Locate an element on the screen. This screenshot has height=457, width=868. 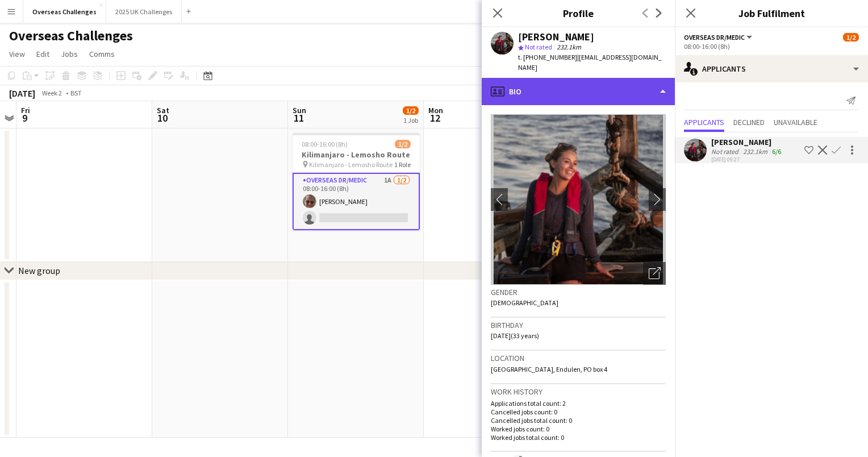
span: 9 is located at coordinates (25, 118).